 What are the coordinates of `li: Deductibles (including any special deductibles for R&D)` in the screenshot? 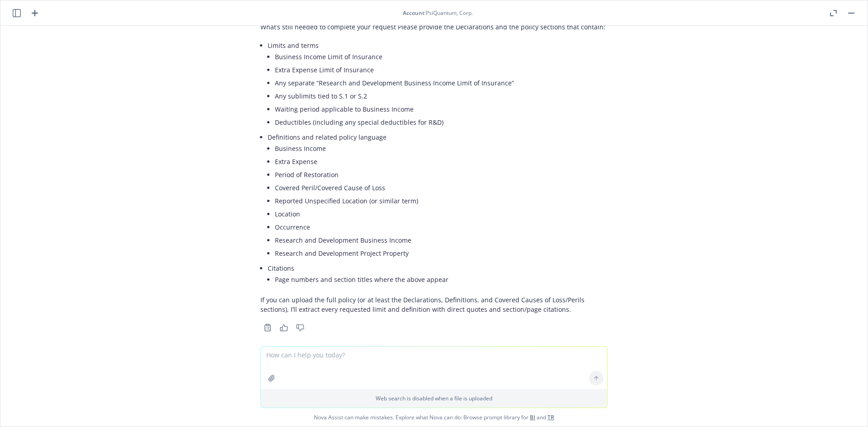 It's located at (441, 122).